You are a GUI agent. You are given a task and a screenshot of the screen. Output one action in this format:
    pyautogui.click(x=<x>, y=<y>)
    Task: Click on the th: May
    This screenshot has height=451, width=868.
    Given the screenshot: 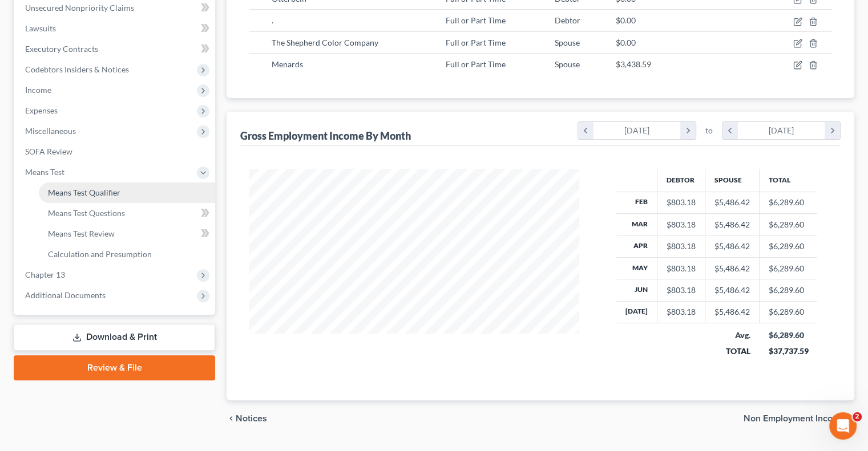 What is the action you would take?
    pyautogui.click(x=637, y=268)
    